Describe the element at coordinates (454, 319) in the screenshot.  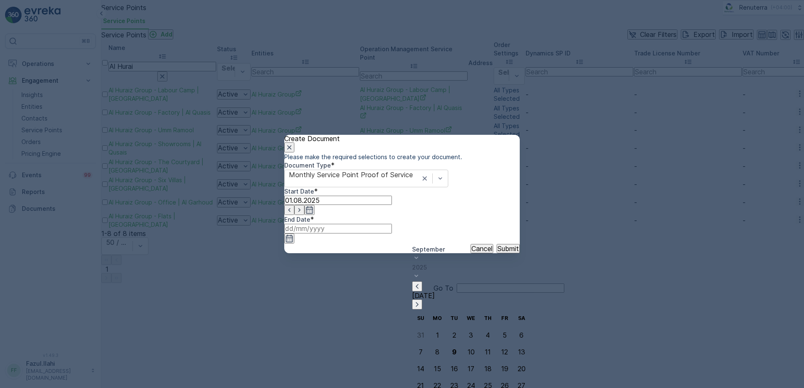
I see `th: Tuesday` at that location.